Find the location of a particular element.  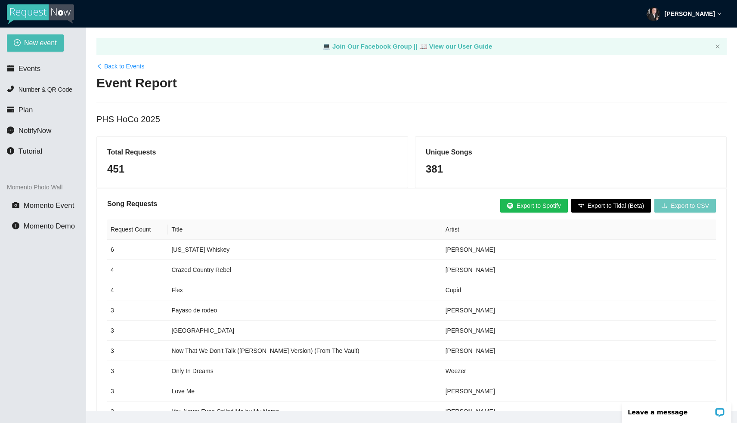

button: plus-circleNew event is located at coordinates (35, 43).